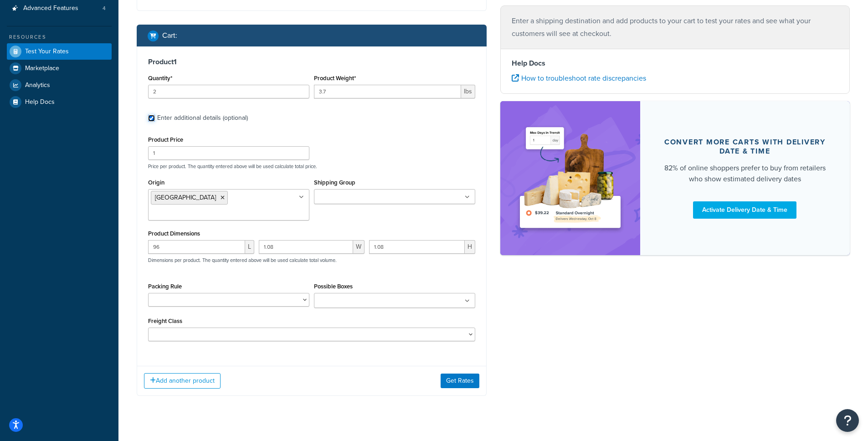 The image size is (868, 441). What do you see at coordinates (160, 78) in the screenshot?
I see `label: Quantity*` at bounding box center [160, 78].